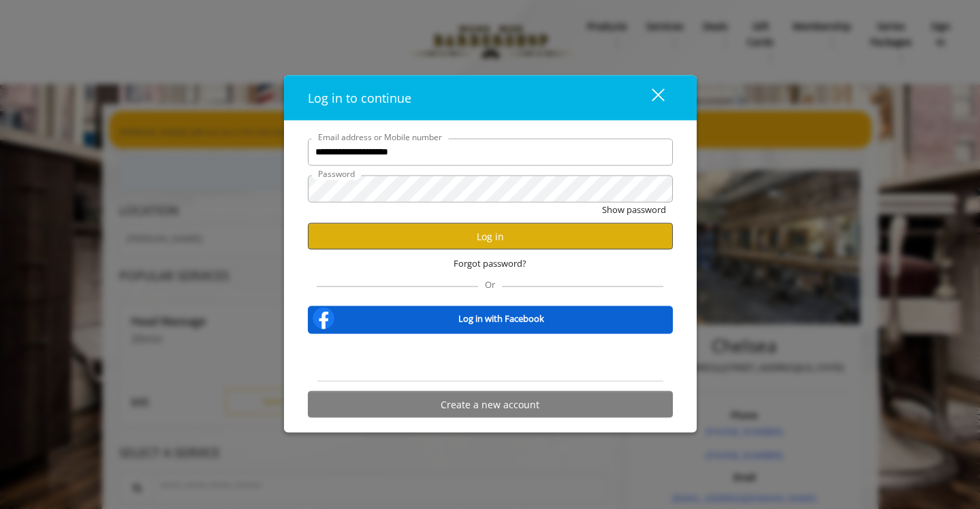 This screenshot has width=980, height=509. What do you see at coordinates (501, 318) in the screenshot?
I see `b: Log in with Facebook` at bounding box center [501, 318].